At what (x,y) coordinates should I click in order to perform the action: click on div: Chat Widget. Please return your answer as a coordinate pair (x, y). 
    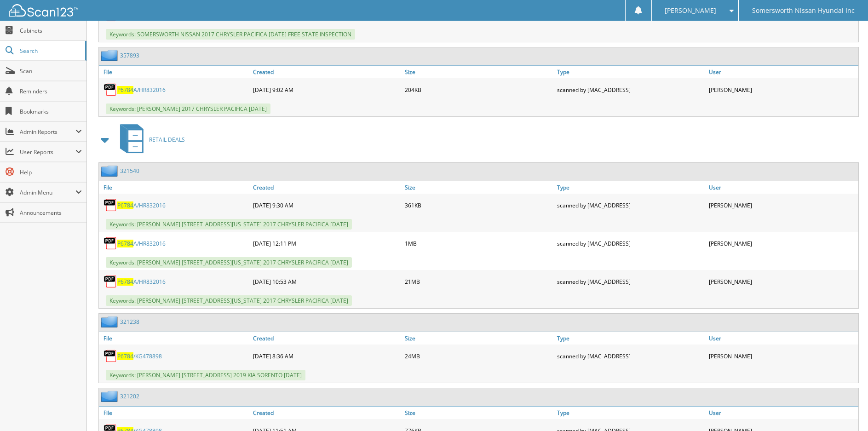
    Looking at the image, I should click on (844, 409).